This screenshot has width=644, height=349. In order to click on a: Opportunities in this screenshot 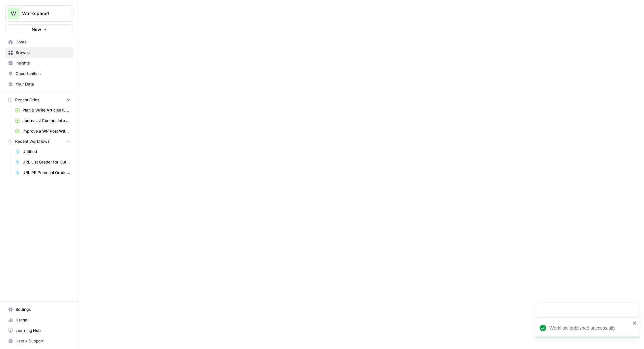, I will do `click(39, 74)`.